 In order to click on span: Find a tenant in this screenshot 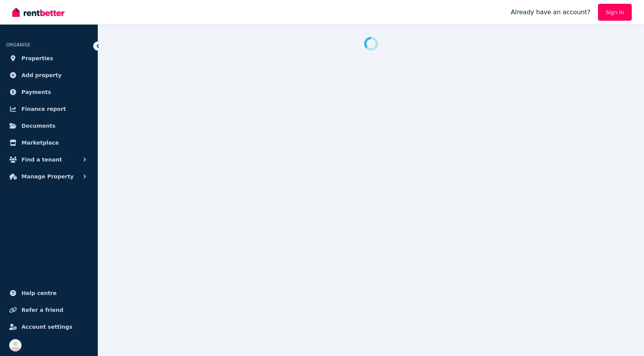, I will do `click(42, 160)`.